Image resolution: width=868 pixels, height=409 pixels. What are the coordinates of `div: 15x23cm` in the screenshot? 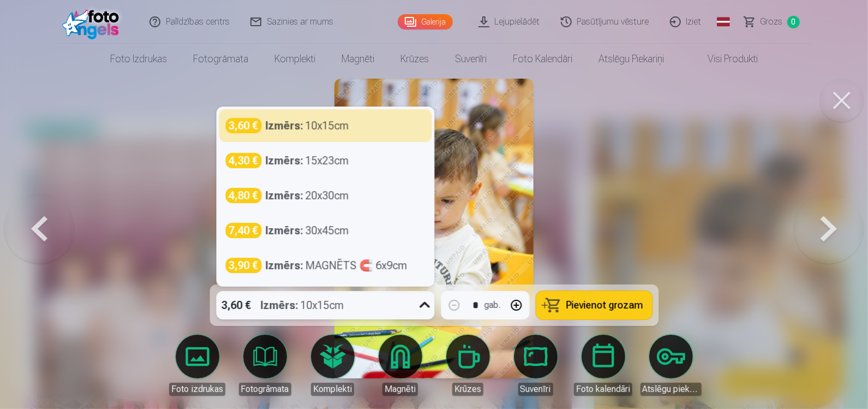 It's located at (307, 160).